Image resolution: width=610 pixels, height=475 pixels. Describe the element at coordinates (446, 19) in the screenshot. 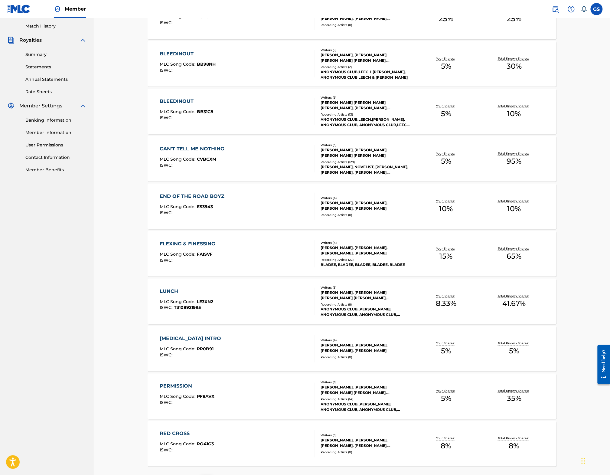

I see `span: 25 %` at that location.